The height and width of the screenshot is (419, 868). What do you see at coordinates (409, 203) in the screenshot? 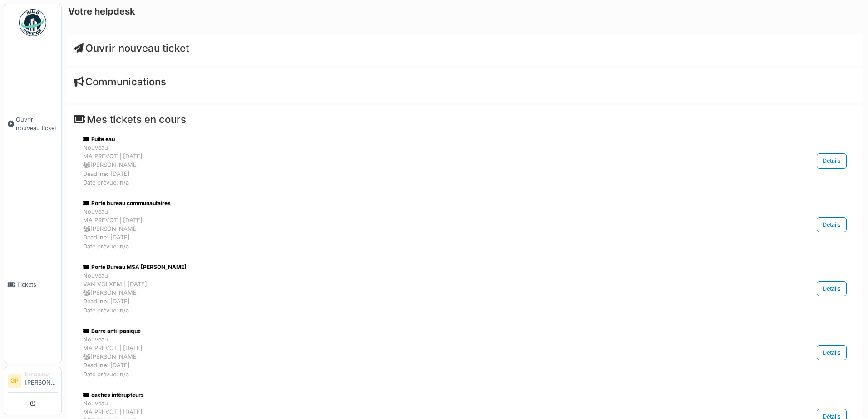
I see `div: Porte bureau communautaires` at bounding box center [409, 203].